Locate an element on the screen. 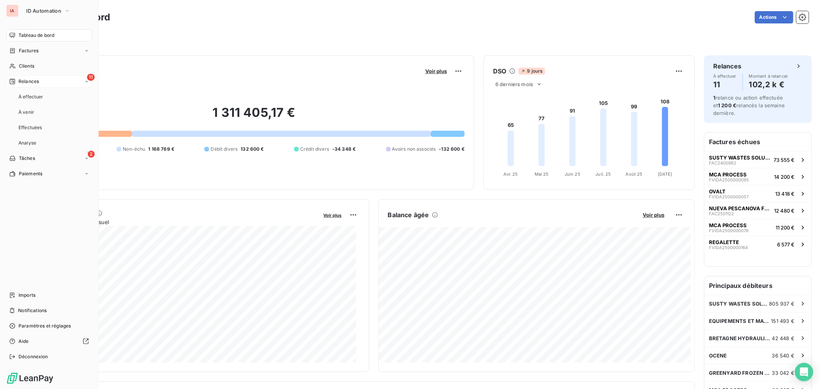  span: EQUIPEMENTS ET MACHINES DE L'OUEST is located at coordinates (740, 321).